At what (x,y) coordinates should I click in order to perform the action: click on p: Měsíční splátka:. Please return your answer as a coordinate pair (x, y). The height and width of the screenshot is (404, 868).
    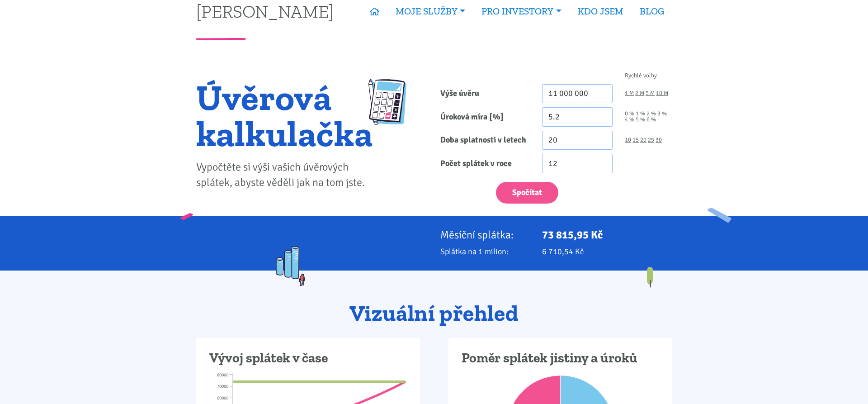
    Looking at the image, I should click on (485, 235).